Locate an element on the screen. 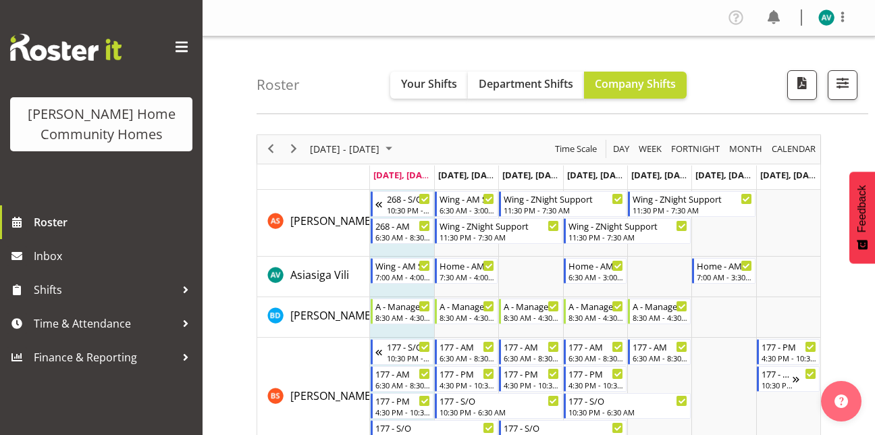  div: Arshdeep Singh"s event - Wing - ZNight Support Begin From Tuesday, August 12, 2025 at 11:30:00 PM... is located at coordinates (498, 231).